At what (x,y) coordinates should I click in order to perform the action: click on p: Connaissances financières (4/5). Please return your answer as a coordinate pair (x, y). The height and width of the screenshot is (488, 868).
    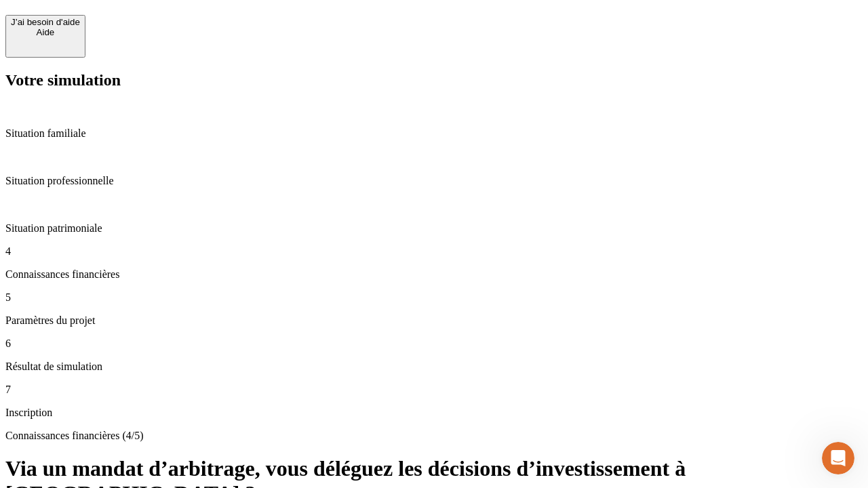
    Looking at the image, I should click on (434, 435).